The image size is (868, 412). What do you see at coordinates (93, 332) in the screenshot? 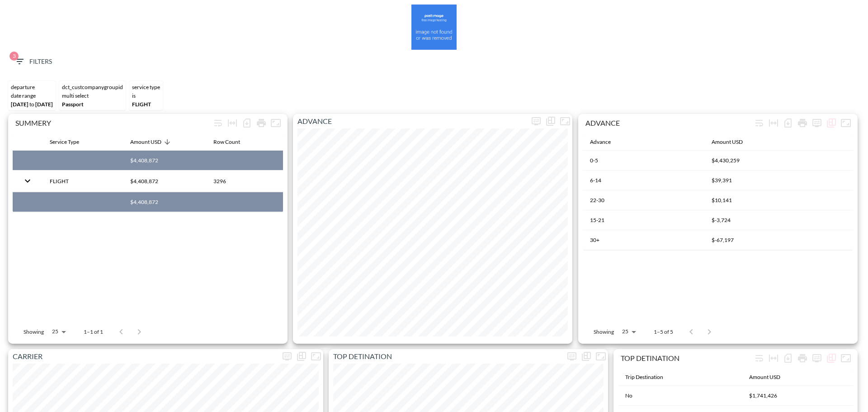
I see `p: 1–1 of 1` at bounding box center [93, 332].